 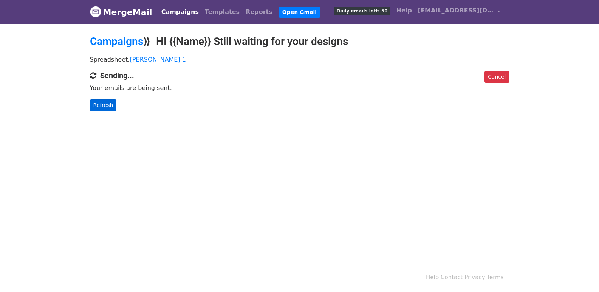 What do you see at coordinates (222, 12) in the screenshot?
I see `a: Templates` at bounding box center [222, 12].